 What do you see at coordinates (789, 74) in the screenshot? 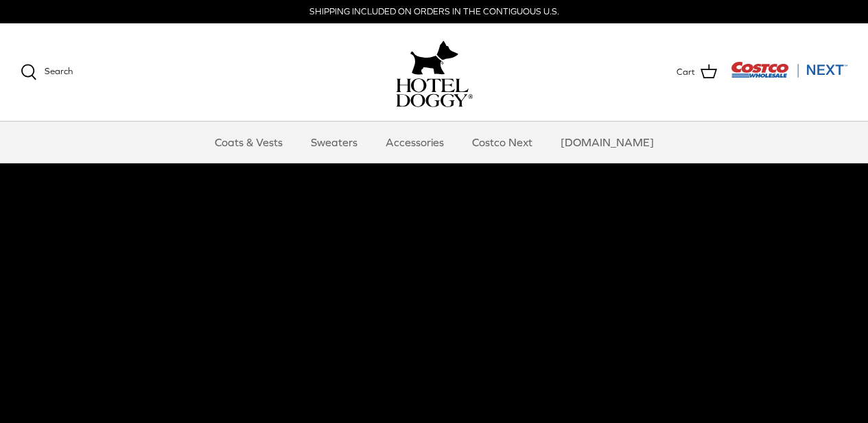
I see `a: Visit Costco Next` at bounding box center [789, 74].